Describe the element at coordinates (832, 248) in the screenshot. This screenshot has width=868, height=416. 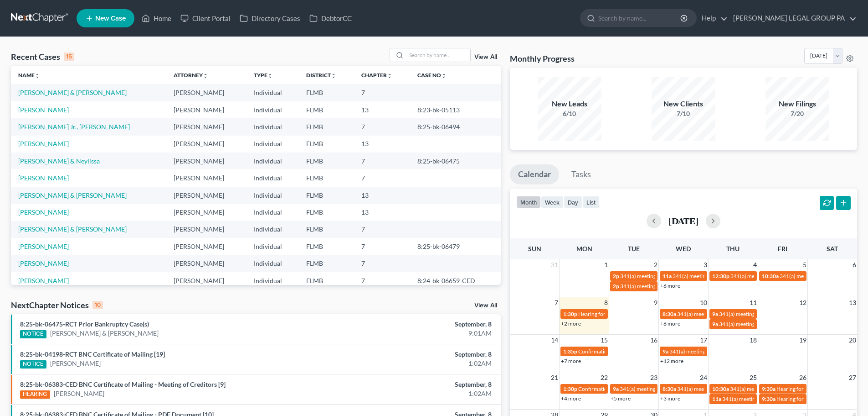
I see `span: Sat` at that location.